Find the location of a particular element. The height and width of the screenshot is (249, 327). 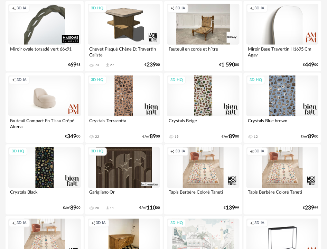

div: Crystals Terracotta is located at coordinates (124, 123).